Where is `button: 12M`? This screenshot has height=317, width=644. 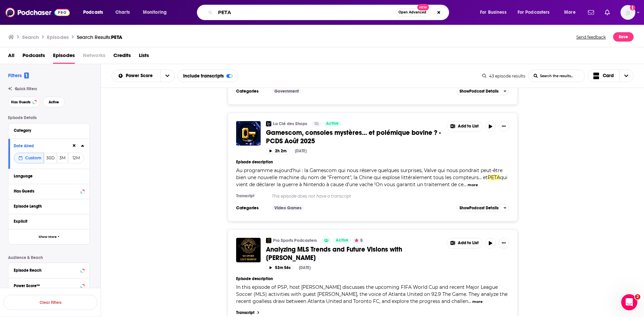
button: 12M is located at coordinates (76, 158).